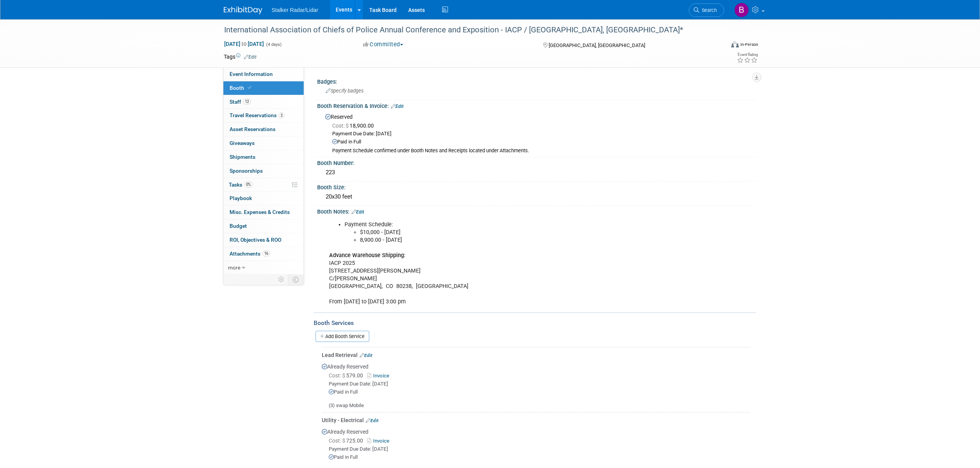  Describe the element at coordinates (536, 105) in the screenshot. I see `div: Booth Reservation & Invoice:` at that location.